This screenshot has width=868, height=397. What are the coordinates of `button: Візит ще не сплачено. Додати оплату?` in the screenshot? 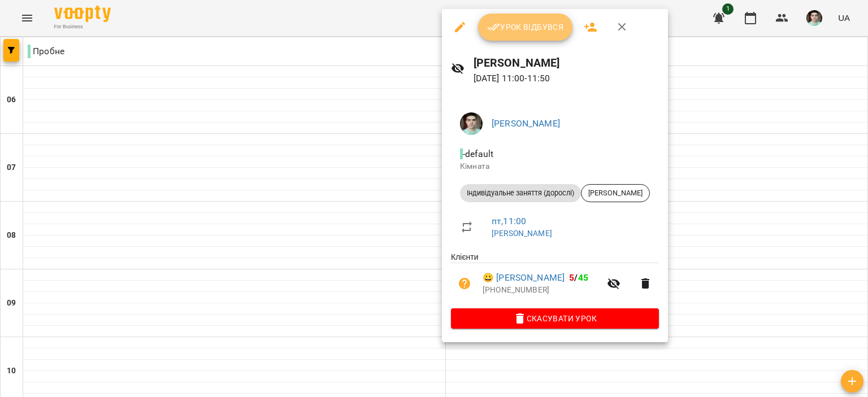 It's located at (464, 284).